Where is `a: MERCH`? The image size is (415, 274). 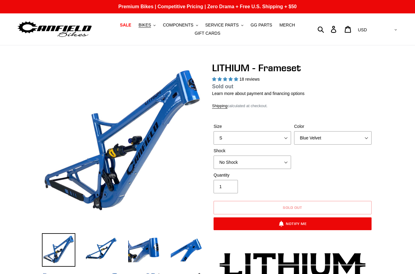 a: MERCH is located at coordinates (287, 25).